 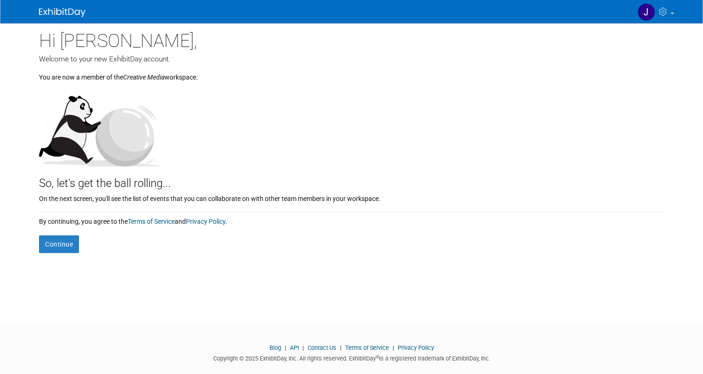 I want to click on div: You are now a member of the workspace., so click(x=351, y=73).